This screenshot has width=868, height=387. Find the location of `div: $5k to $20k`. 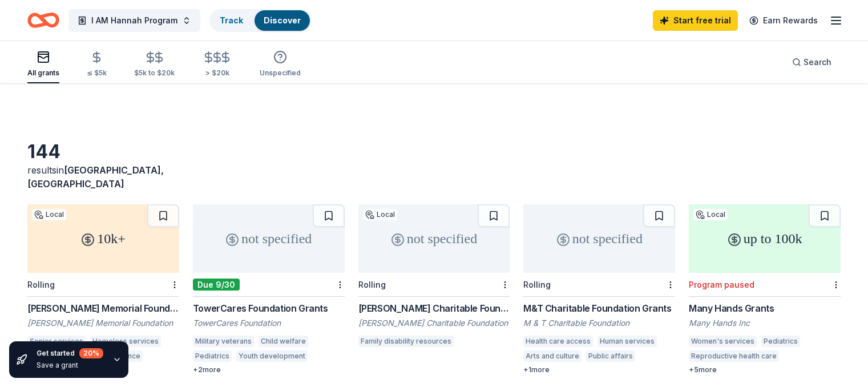

div: $5k to $20k is located at coordinates (154, 73).